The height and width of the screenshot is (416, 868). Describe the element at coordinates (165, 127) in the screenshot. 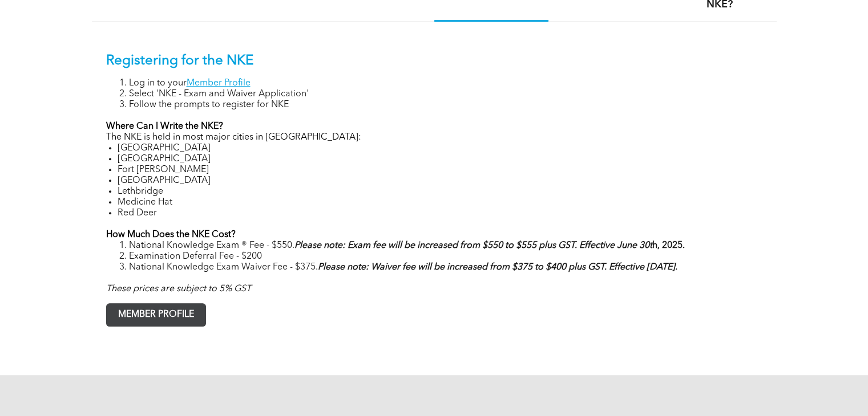

I see `strong: Where Can I Write the NKE?` at that location.